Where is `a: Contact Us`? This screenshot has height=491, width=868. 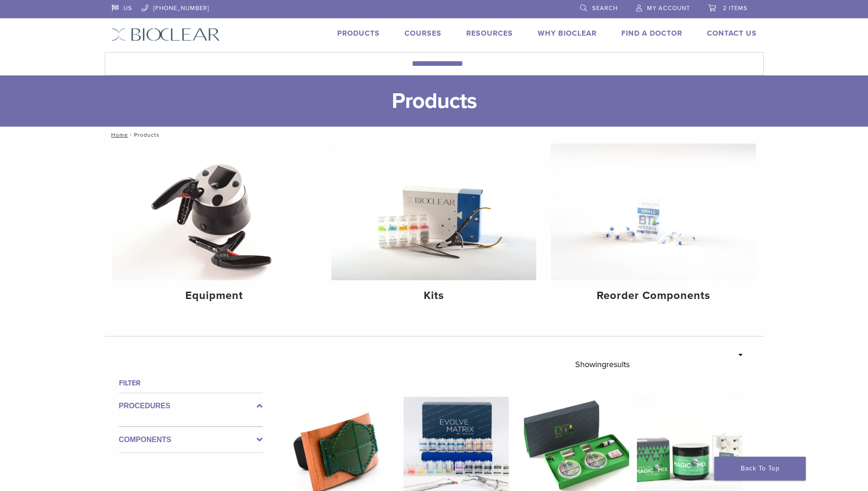 a: Contact Us is located at coordinates (732, 33).